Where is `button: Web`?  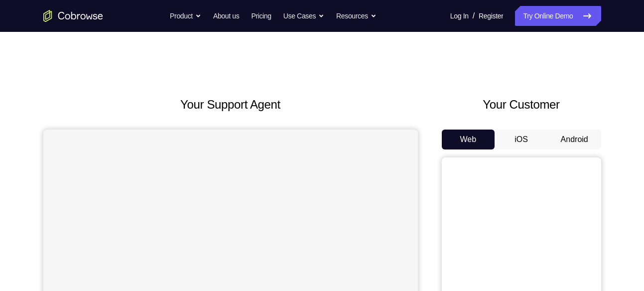 button: Web is located at coordinates (468, 140).